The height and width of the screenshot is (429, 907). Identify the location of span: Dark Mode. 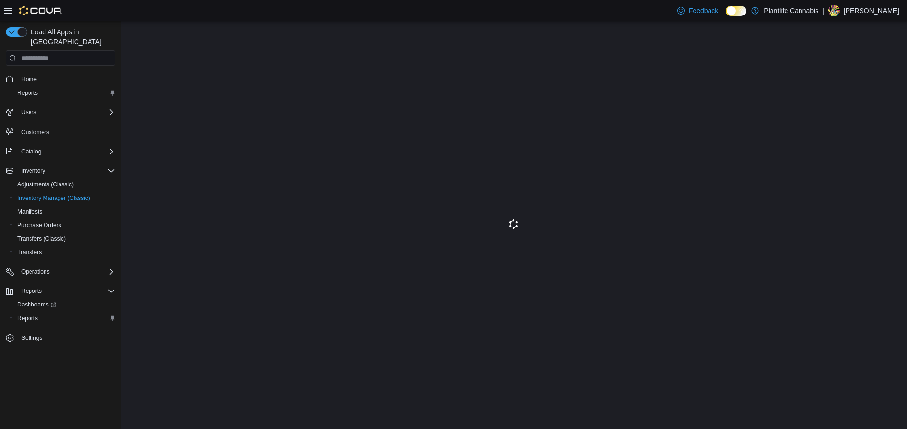
(726, 16).